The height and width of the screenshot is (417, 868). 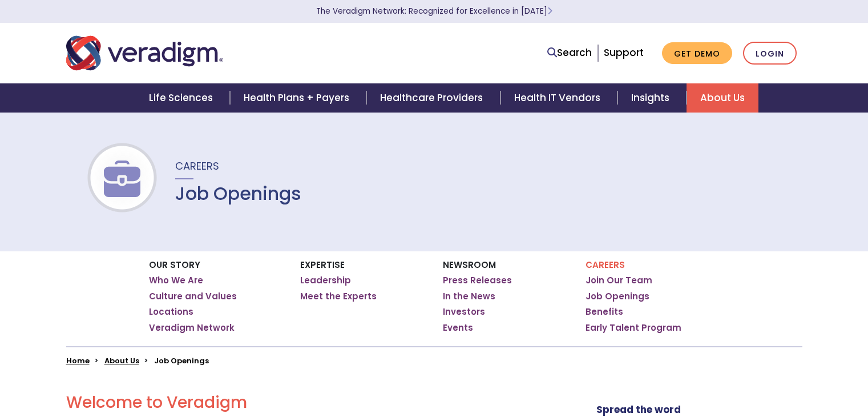 What do you see at coordinates (297, 98) in the screenshot?
I see `a: Health Plans + Payers` at bounding box center [297, 98].